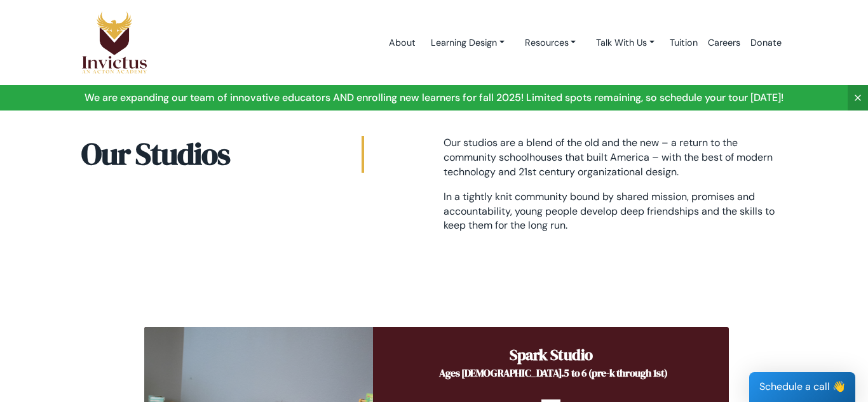 This screenshot has height=402, width=868. What do you see at coordinates (626, 42) in the screenshot?
I see `a: Talk With Us` at bounding box center [626, 42].